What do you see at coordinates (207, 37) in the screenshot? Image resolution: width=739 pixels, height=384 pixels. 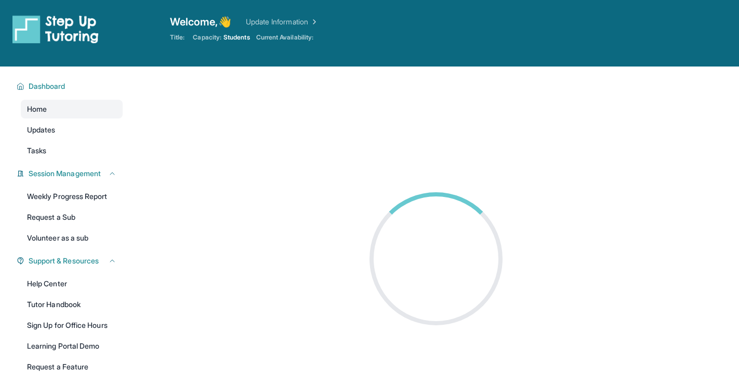 I see `span: Capacity:` at bounding box center [207, 37].